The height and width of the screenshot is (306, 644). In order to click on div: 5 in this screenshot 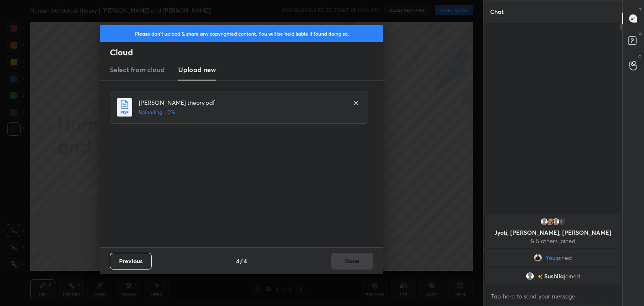, I will do `click(562, 222)`.